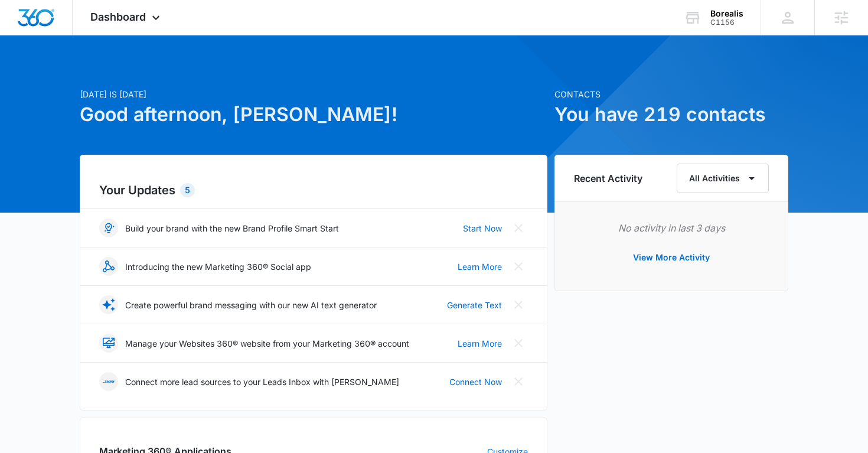 This screenshot has width=868, height=453. Describe the element at coordinates (728, 22) in the screenshot. I see `div: account id` at that location.